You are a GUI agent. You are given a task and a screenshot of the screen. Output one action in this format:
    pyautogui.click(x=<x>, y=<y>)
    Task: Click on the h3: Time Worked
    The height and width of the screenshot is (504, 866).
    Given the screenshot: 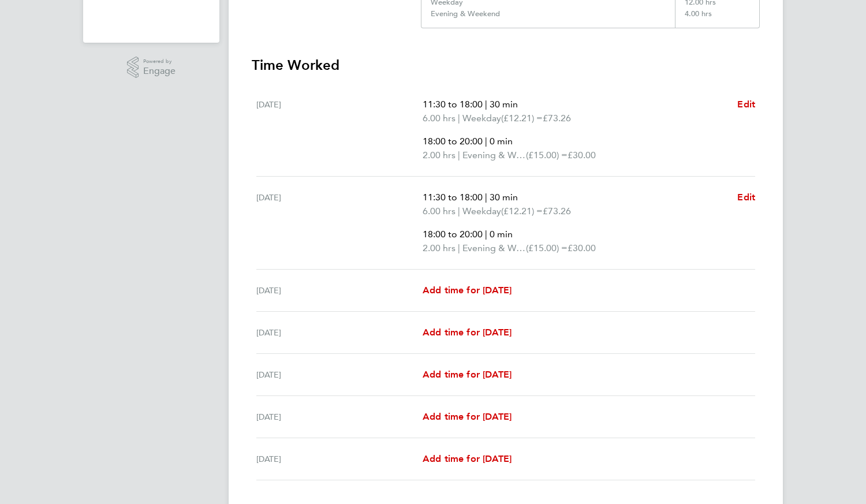 What is the action you would take?
    pyautogui.click(x=506, y=65)
    